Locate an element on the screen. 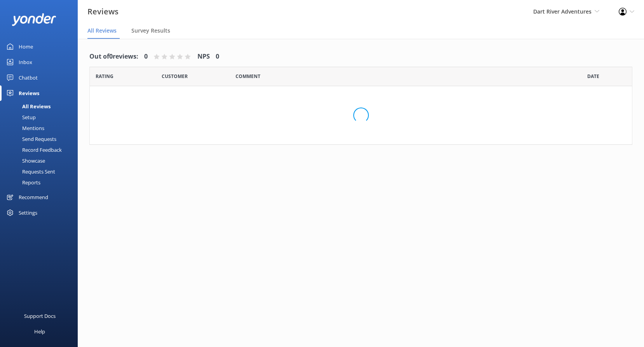  a: Record Feedback is located at coordinates (41, 150).